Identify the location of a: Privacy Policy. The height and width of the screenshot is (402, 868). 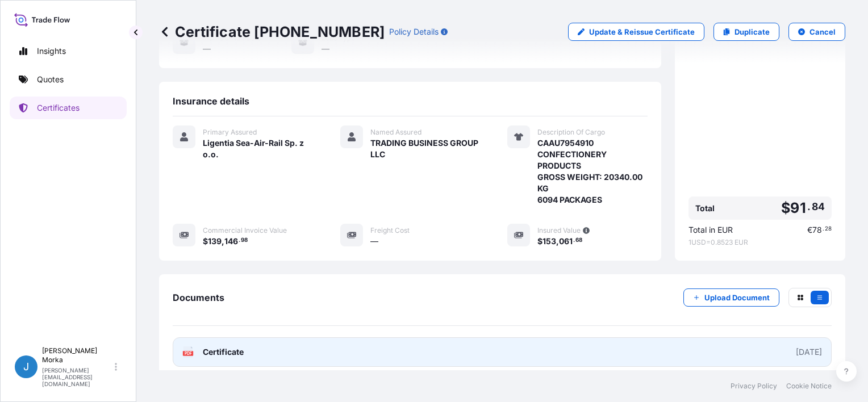
(754, 387).